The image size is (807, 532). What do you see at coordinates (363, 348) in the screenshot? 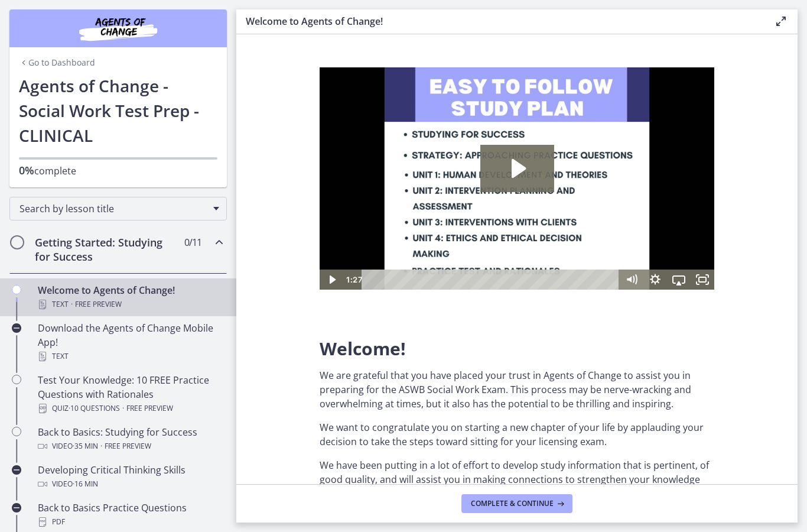
I see `span: Welcome!` at bounding box center [363, 348].